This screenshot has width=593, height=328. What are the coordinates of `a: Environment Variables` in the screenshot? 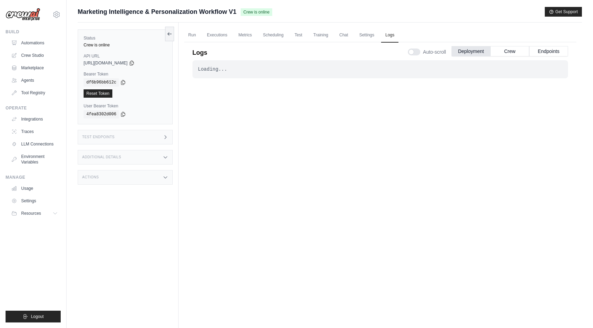 It's located at (34, 160).